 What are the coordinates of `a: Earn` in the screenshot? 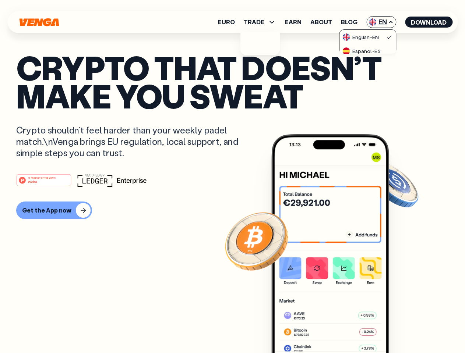 It's located at (293, 22).